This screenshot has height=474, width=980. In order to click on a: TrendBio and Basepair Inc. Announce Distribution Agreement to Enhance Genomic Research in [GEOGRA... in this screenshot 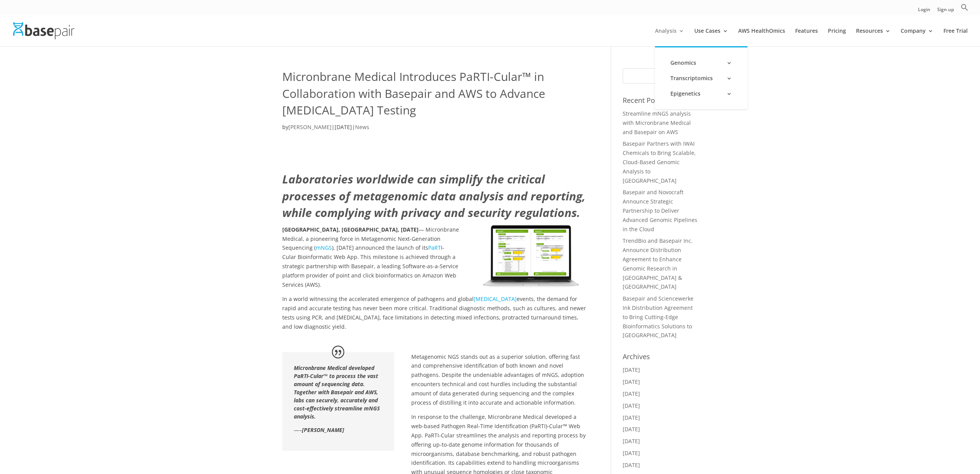, I will do `click(658, 264)`.